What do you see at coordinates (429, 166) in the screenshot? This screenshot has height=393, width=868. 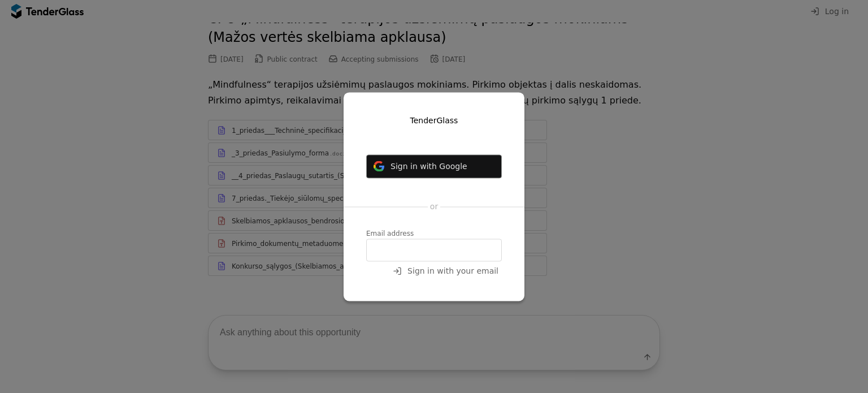 I see `span: Sign in with Google` at bounding box center [429, 166].